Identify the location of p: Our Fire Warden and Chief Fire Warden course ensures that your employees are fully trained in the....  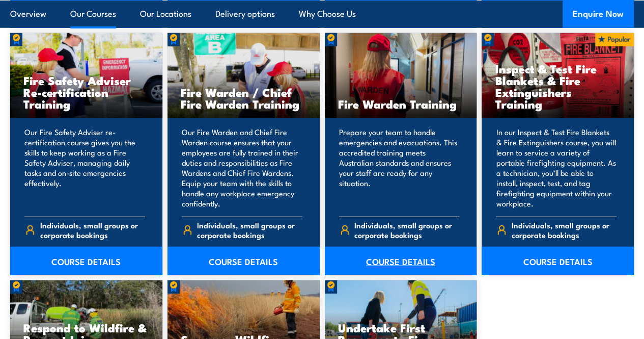
(242, 168).